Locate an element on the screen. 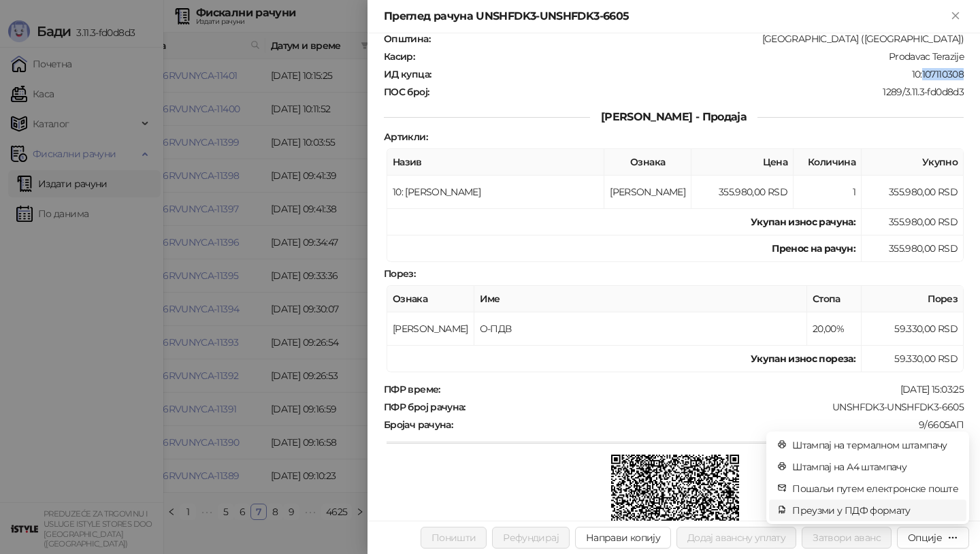 Image resolution: width=980 pixels, height=554 pixels. span: Направи копију is located at coordinates (622, 537).